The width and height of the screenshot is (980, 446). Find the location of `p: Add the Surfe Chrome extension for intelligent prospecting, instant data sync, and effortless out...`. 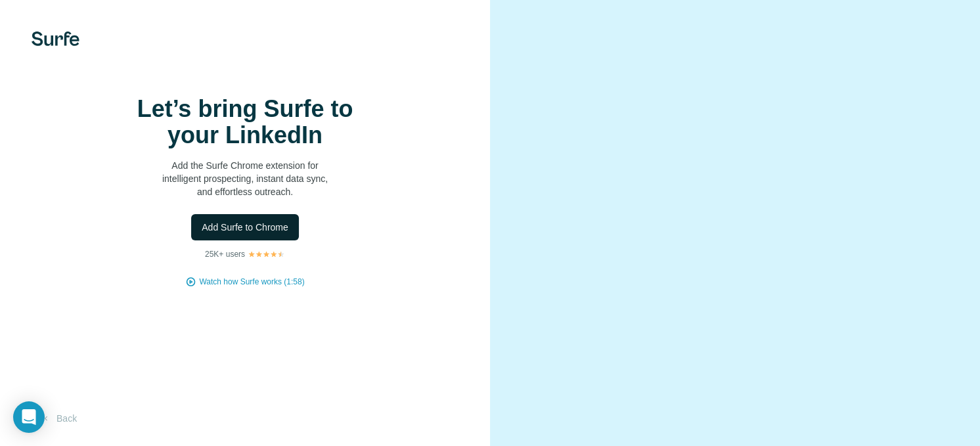

p: Add the Surfe Chrome extension for intelligent prospecting, instant data sync, and effortless out... is located at coordinates (245, 179).